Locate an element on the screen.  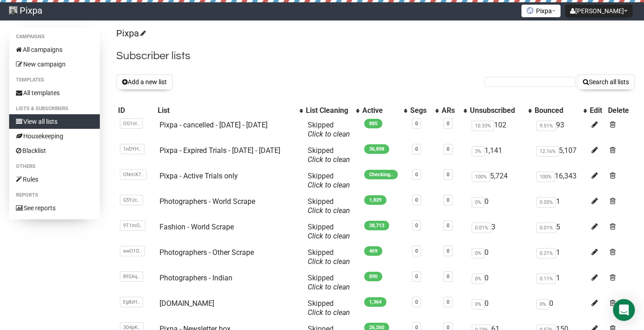
button: Add a new list is located at coordinates (144, 82).